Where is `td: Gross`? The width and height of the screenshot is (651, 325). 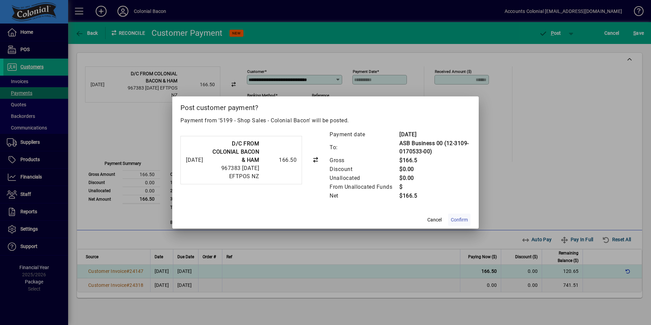 td: Gross is located at coordinates (364, 160).